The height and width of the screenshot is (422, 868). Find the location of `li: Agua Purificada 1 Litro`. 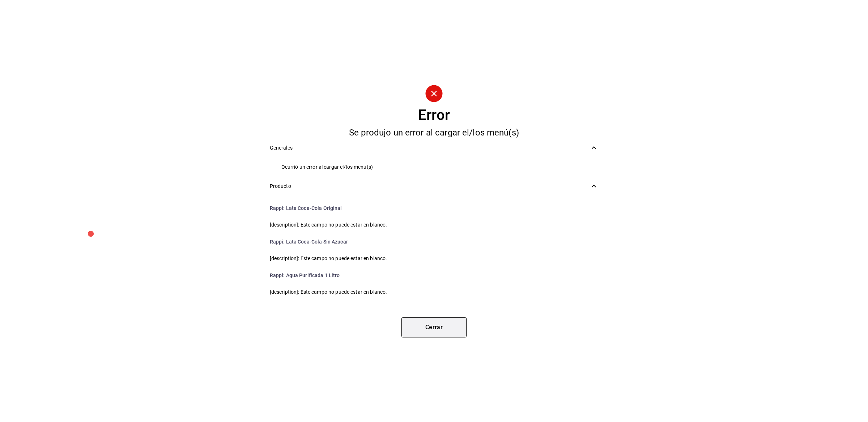

li: Agua Purificada 1 Litro is located at coordinates (434, 276).